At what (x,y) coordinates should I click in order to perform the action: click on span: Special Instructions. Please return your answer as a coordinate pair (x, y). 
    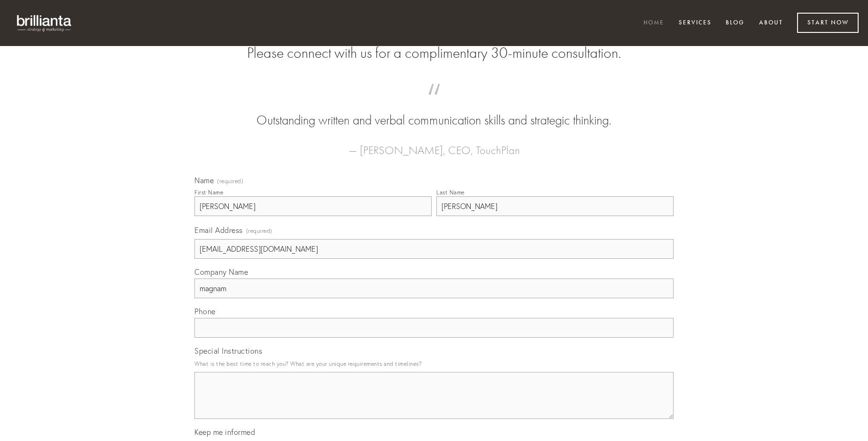
    Looking at the image, I should click on (228, 351).